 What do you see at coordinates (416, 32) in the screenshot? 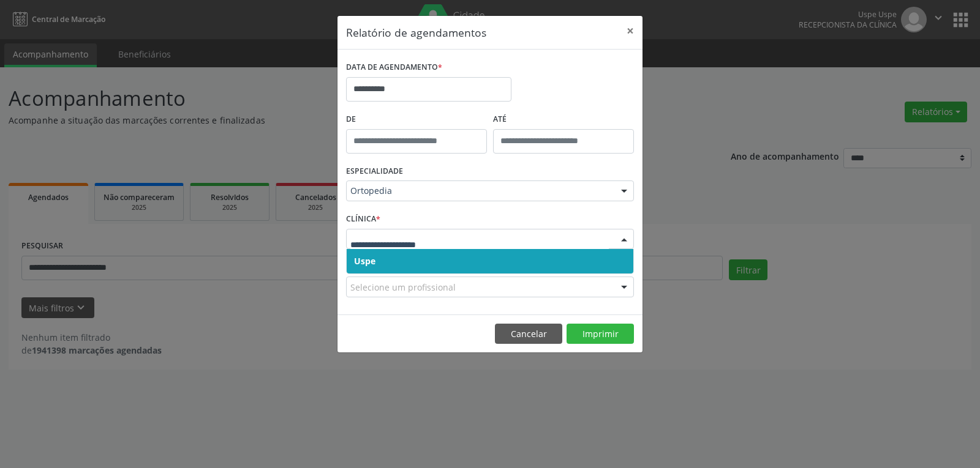
I see `h5: Relatório de agendamentos` at bounding box center [416, 32].